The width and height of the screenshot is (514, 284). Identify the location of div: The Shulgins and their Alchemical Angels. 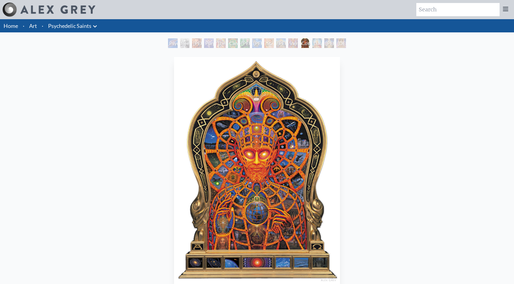
(221, 43).